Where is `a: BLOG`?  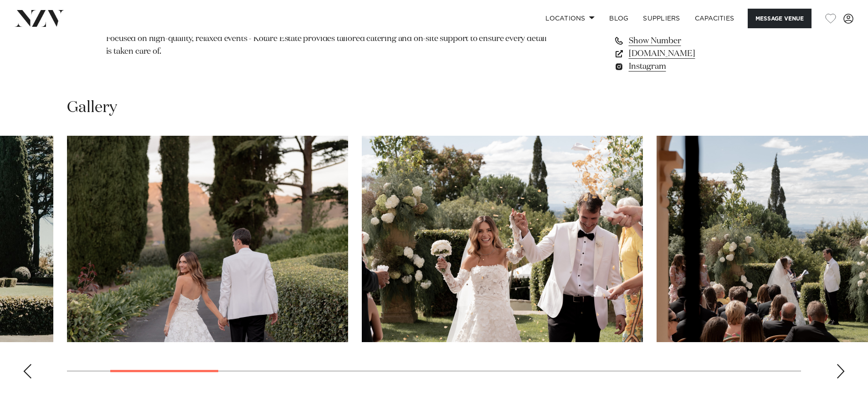 a: BLOG is located at coordinates (619, 18).